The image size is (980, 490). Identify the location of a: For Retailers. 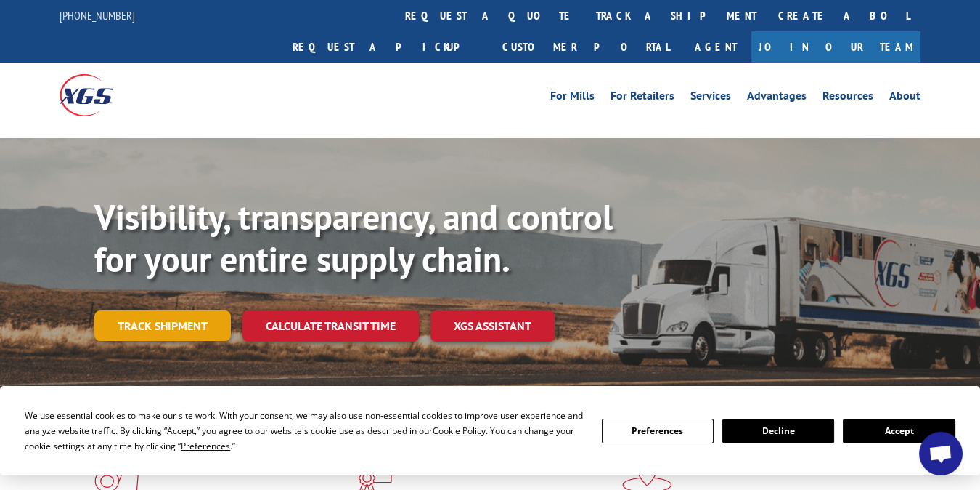
(642, 98).